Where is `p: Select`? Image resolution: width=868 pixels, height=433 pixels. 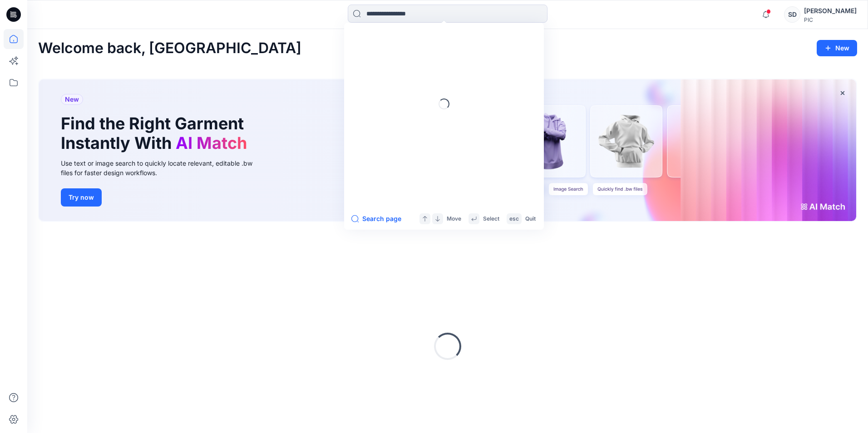 p: Select is located at coordinates (491, 219).